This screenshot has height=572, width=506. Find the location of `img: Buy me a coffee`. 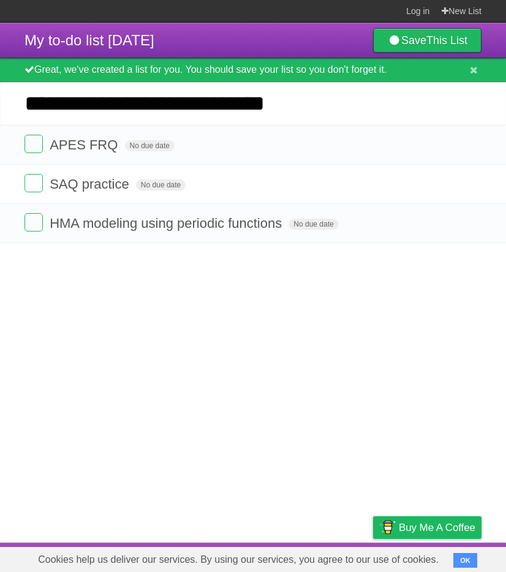

img: Buy me a coffee is located at coordinates (387, 527).